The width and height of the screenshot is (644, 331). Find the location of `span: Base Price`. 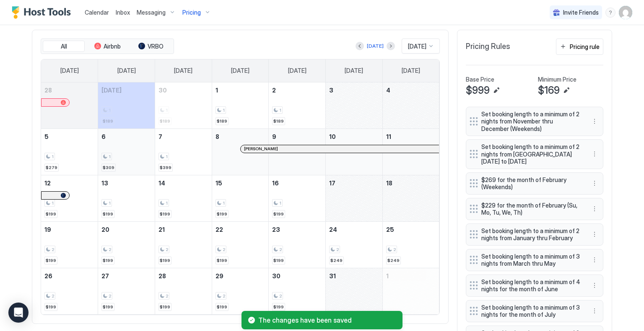

span: Base Price is located at coordinates (480, 80).